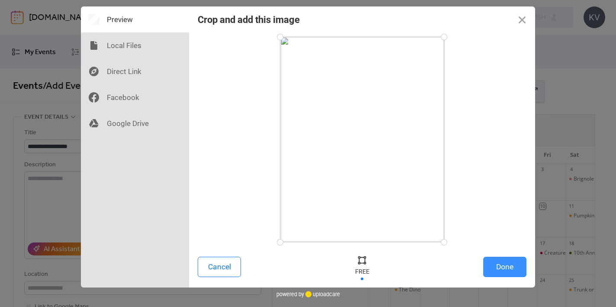 The width and height of the screenshot is (616, 307). Describe the element at coordinates (135, 97) in the screenshot. I see `div: Facebook` at that location.